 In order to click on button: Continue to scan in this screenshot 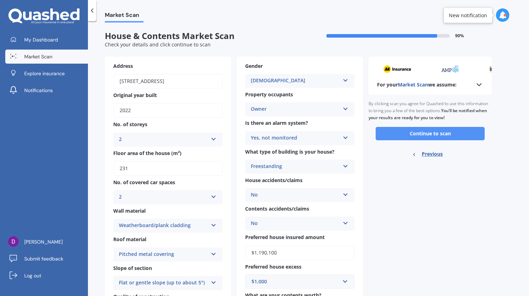, I will do `click(430, 134)`.